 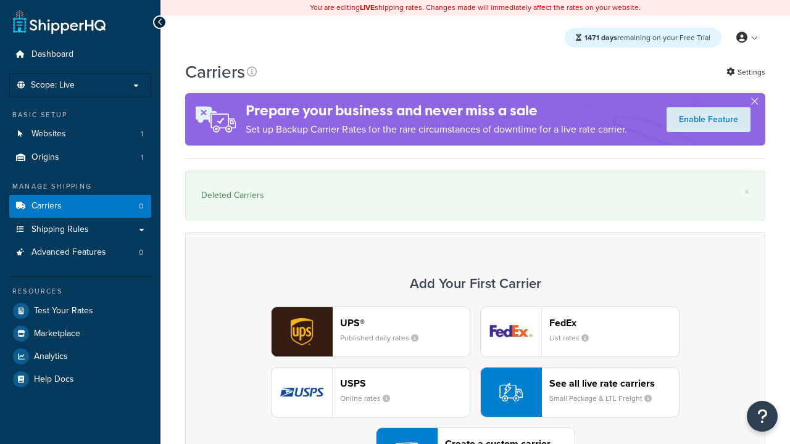 I want to click on a: Settings, so click(x=745, y=72).